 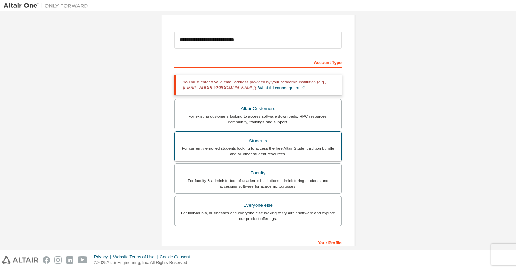 I want to click on img: facebook.svg, so click(x=46, y=260).